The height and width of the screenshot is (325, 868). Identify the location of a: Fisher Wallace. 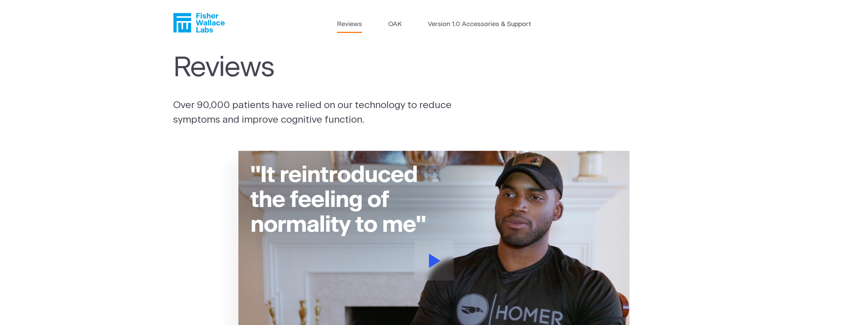
(199, 23).